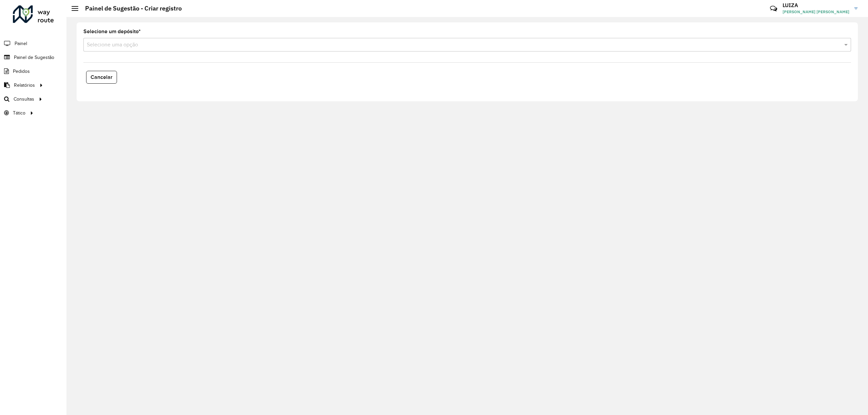 The width and height of the screenshot is (868, 415). What do you see at coordinates (19, 113) in the screenshot?
I see `span: Tático` at bounding box center [19, 113].